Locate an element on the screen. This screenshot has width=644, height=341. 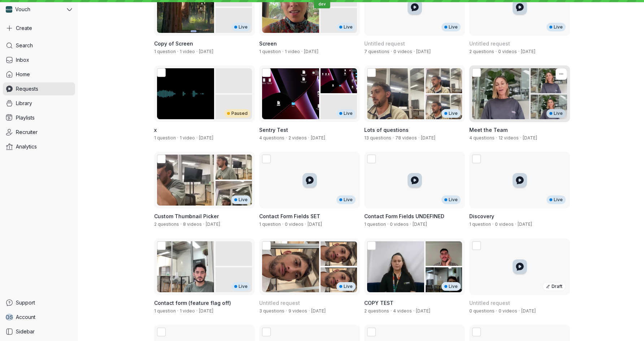
div: Vouch is located at coordinates (34, 10).